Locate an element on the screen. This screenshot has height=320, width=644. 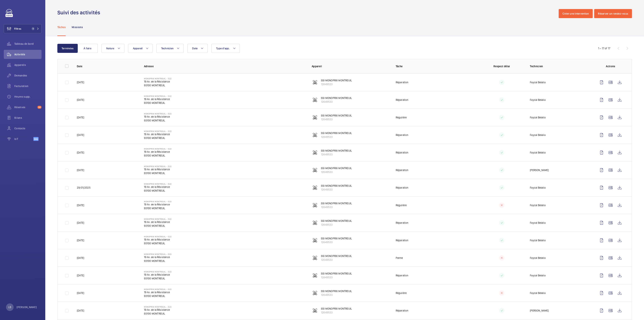
h1: Suivi des activités is located at coordinates (80, 12).